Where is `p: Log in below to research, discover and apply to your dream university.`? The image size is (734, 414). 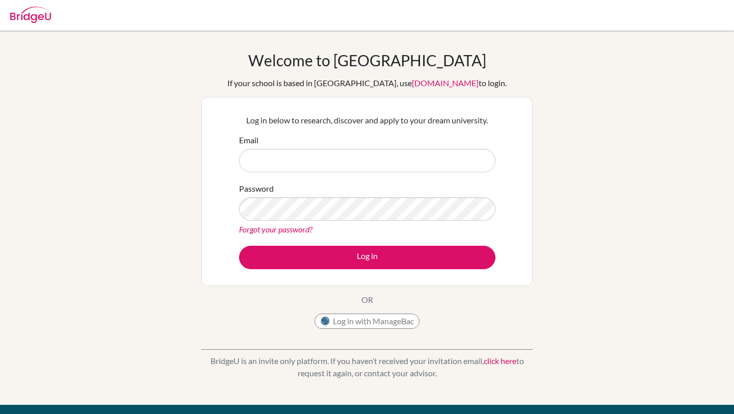 p: Log in below to research, discover and apply to your dream university. is located at coordinates (367, 120).